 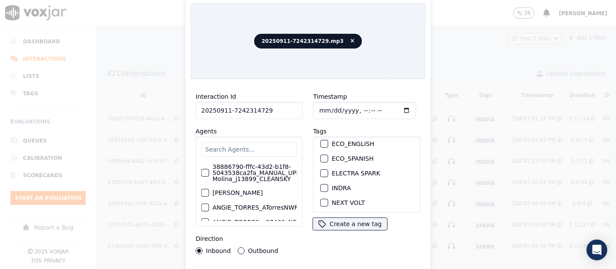 I want to click on input: Search Agents..., so click(x=249, y=149).